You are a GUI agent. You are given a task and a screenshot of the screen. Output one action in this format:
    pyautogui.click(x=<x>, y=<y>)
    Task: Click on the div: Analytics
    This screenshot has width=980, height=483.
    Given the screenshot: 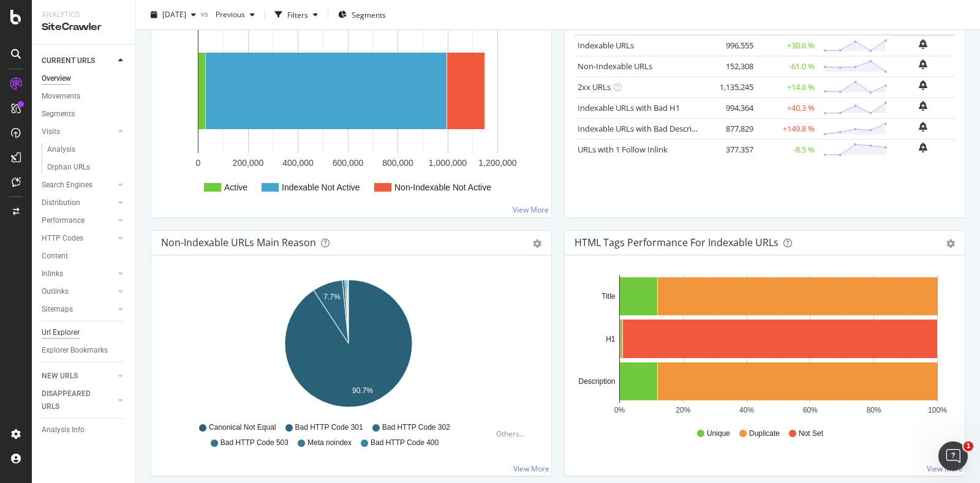 What is the action you would take?
    pyautogui.click(x=83, y=14)
    